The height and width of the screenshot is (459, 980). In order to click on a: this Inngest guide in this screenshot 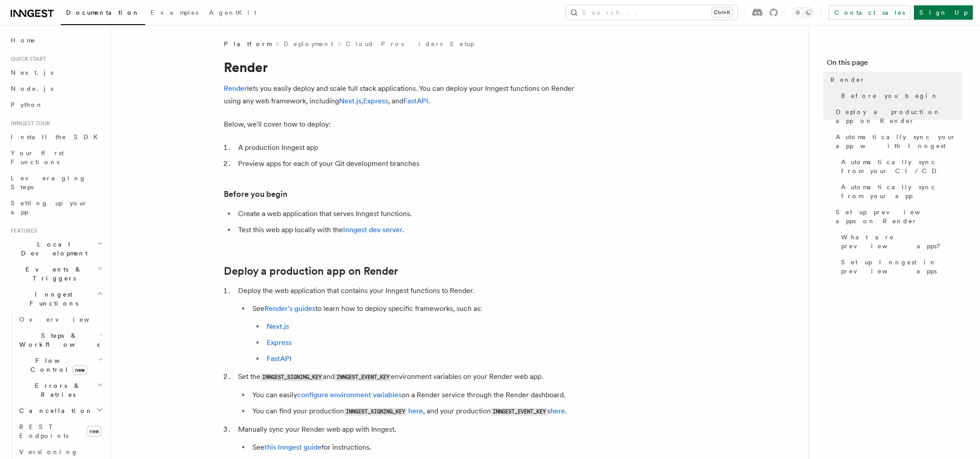, I will do `click(293, 447)`.